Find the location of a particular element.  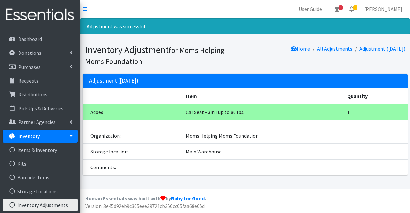

a: User Guide is located at coordinates (310, 9).